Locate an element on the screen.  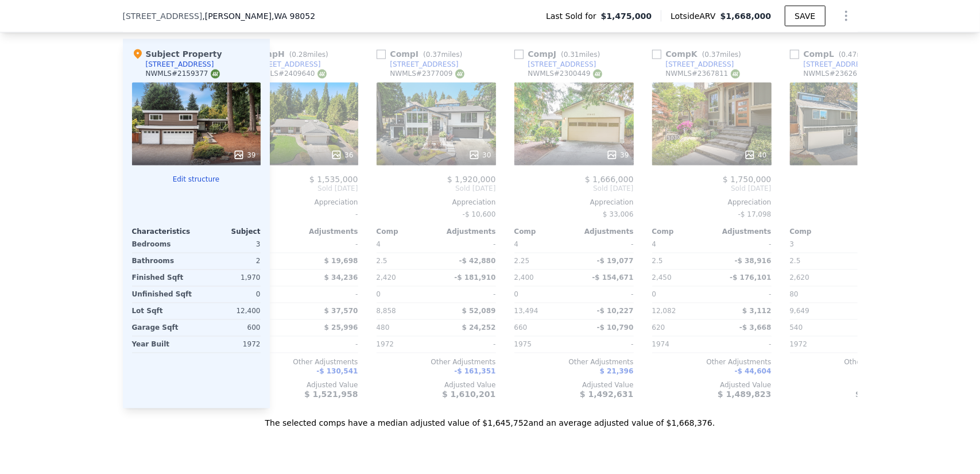
span: , WA 98052 is located at coordinates (293, 16).